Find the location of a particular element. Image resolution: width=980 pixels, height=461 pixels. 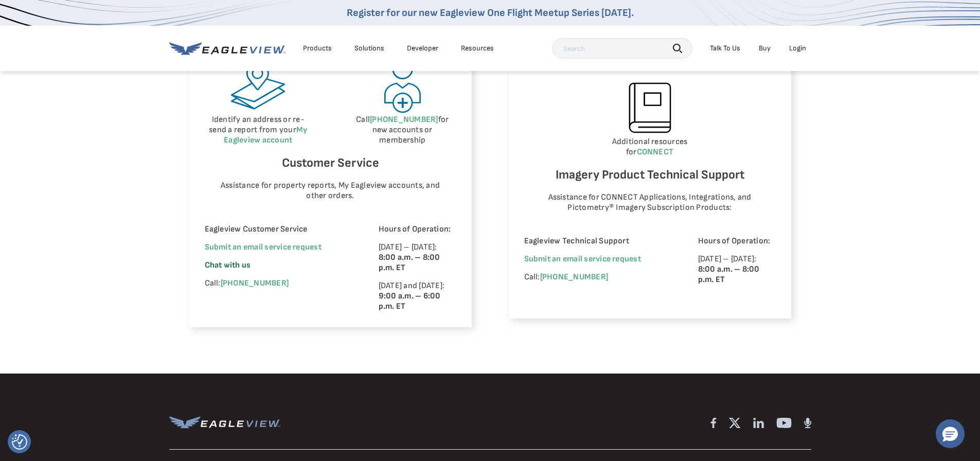

a: Developer is located at coordinates (422, 48).